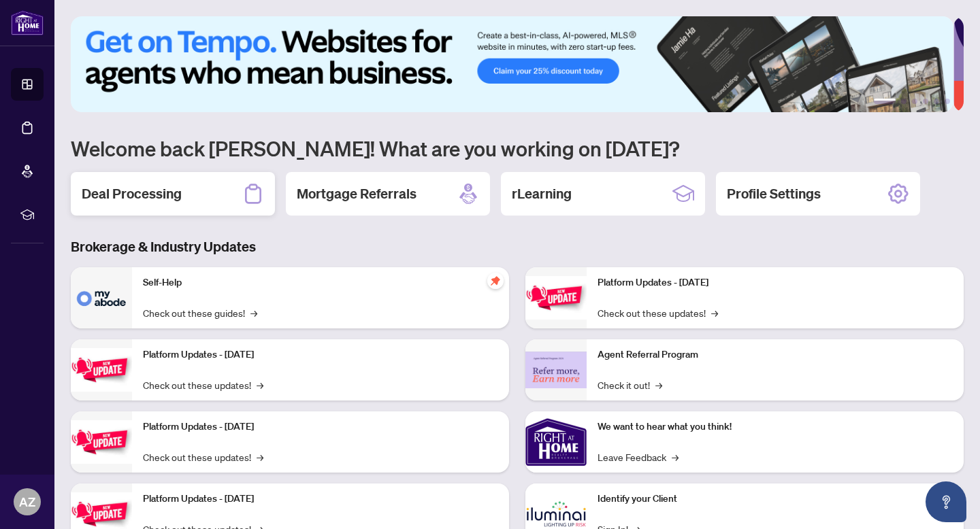 The image size is (980, 529). Describe the element at coordinates (775, 428) in the screenshot. I see `p: We want to hear what you think!` at that location.